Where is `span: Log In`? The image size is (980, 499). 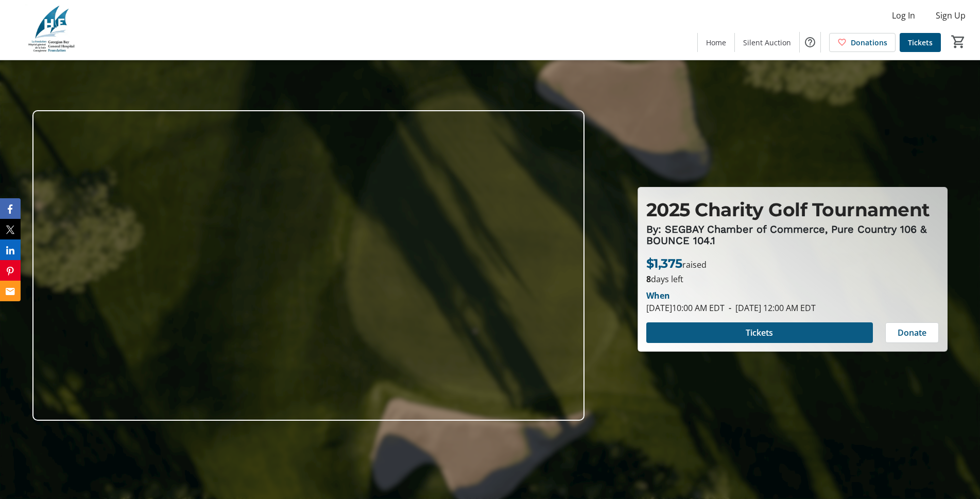
span: Log In is located at coordinates (903, 16).